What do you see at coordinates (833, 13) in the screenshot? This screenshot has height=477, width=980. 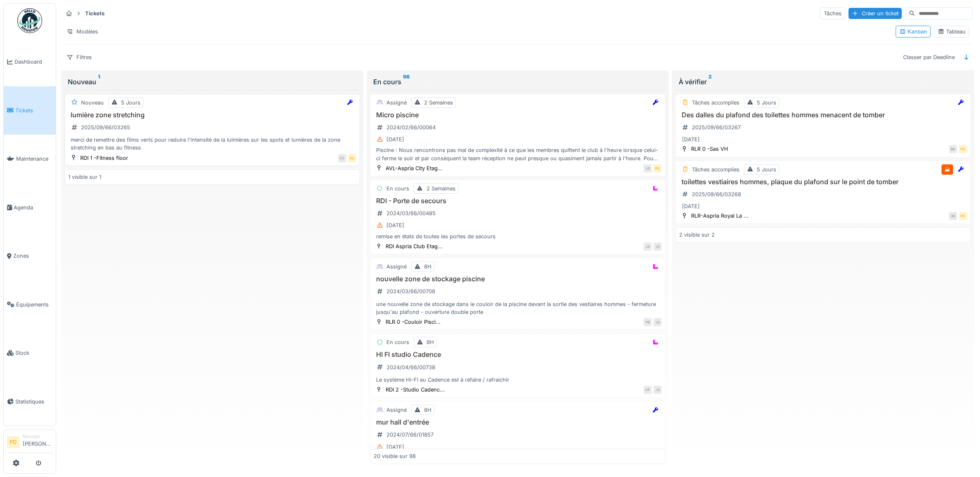 I see `div: Tâches` at bounding box center [833, 13].